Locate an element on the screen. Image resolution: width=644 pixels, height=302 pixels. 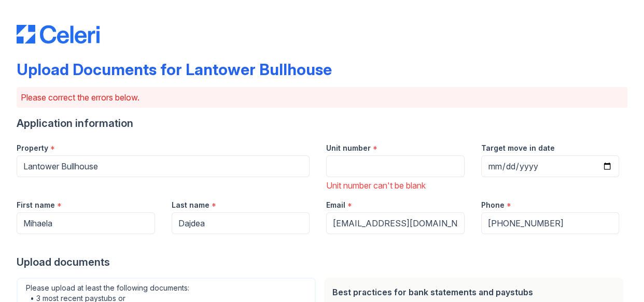
label: First name is located at coordinates (36, 205).